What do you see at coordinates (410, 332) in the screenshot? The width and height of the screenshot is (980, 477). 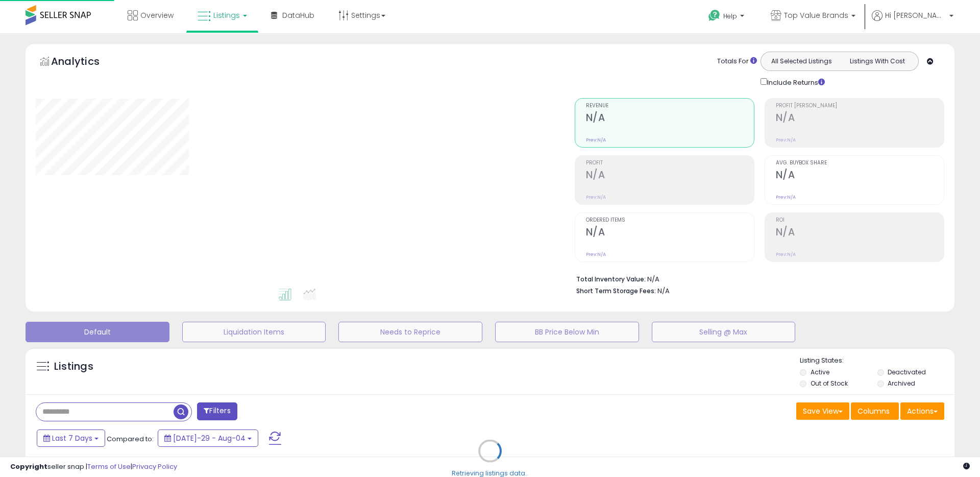 I see `button: Needs to Reprice` at bounding box center [410, 332].